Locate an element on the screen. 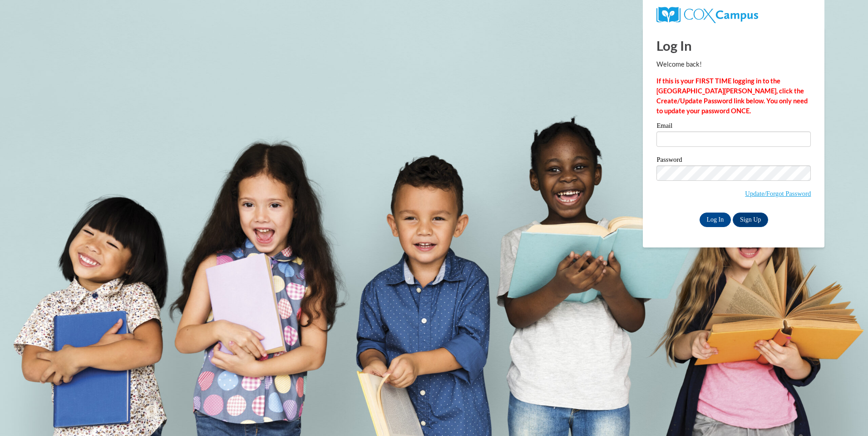 This screenshot has width=868, height=436. img: COX Campus is located at coordinates (707, 15).